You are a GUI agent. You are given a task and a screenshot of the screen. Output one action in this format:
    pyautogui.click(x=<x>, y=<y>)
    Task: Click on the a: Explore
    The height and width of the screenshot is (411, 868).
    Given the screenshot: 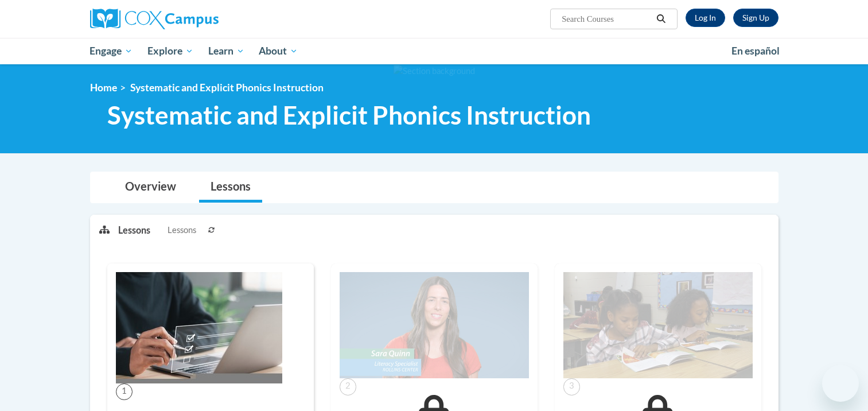 What is the action you would take?
    pyautogui.click(x=171, y=51)
    